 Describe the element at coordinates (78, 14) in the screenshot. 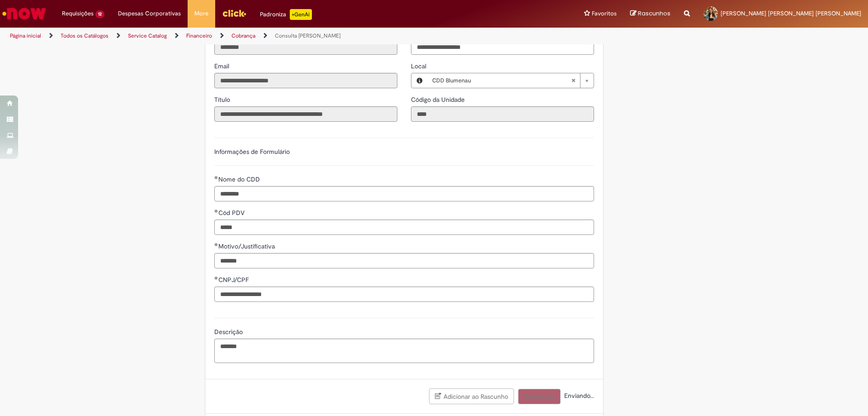

I see `span: Requisições` at that location.